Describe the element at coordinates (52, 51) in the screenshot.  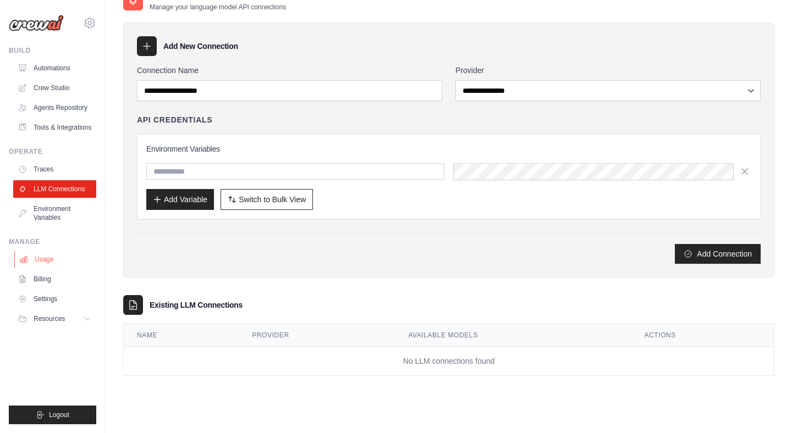
I see `div: Build` at that location.